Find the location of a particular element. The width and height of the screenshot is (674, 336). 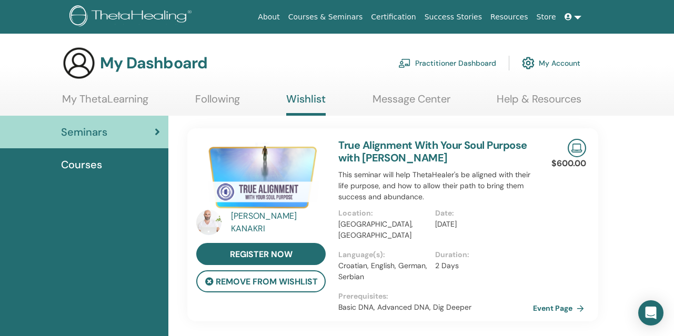

img: generic-user-icon.jpg is located at coordinates (79, 63).